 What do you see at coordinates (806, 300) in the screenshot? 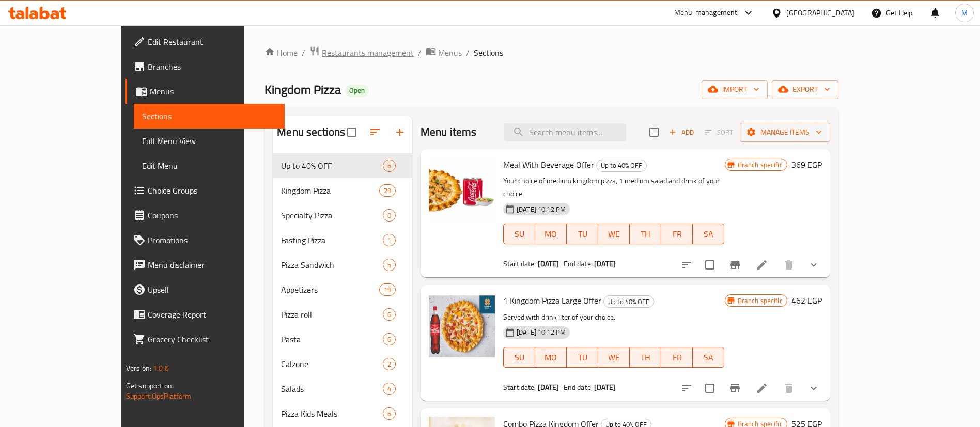
I see `h6: 462 EGP` at bounding box center [806, 300].